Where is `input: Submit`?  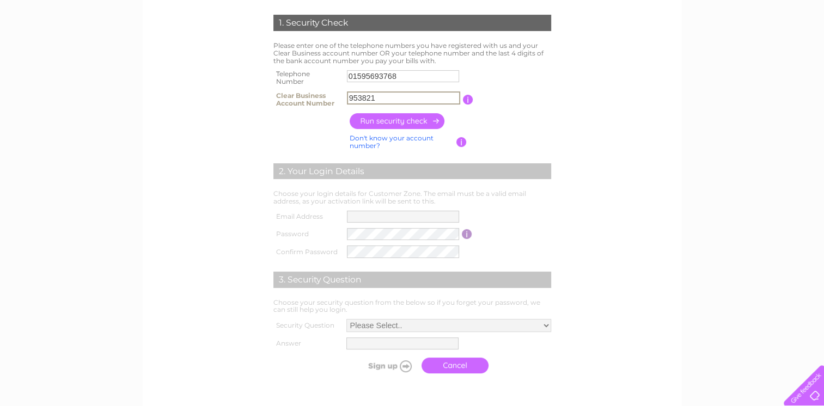 input: Submit is located at coordinates (382, 366).